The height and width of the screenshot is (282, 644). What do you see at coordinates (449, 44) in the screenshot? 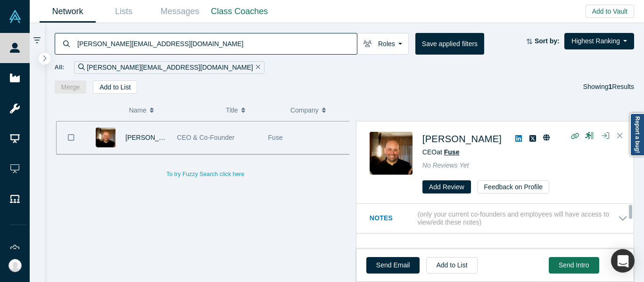
I see `button: Save applied filters` at bounding box center [449, 44].